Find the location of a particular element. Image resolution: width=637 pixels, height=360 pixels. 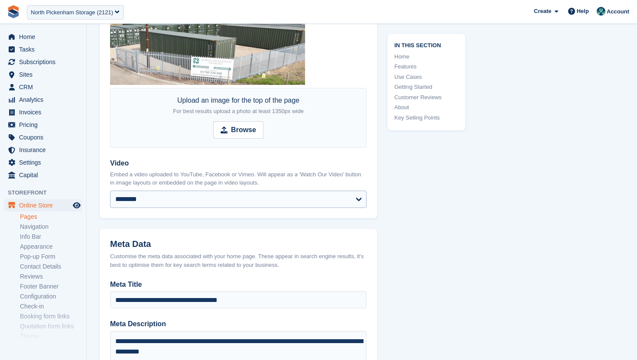

span: Help is located at coordinates (582, 11).